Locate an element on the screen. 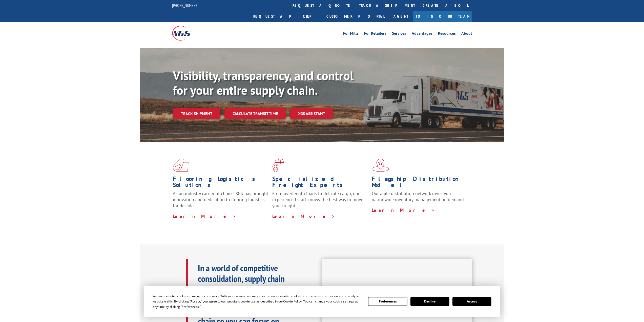 This screenshot has height=322, width=644. h1: Flooring Logistics Solutions is located at coordinates (221, 183).